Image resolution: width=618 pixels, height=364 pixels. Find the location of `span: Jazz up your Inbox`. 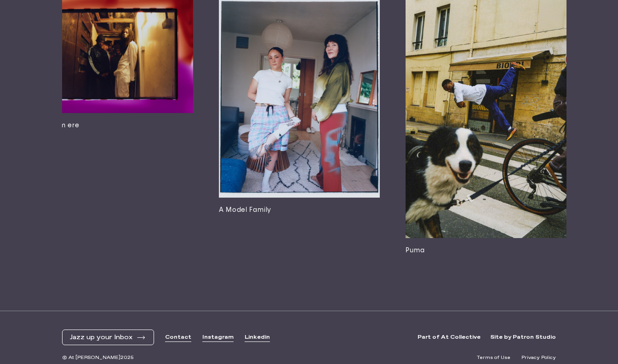

span: Jazz up your Inbox is located at coordinates (101, 338).